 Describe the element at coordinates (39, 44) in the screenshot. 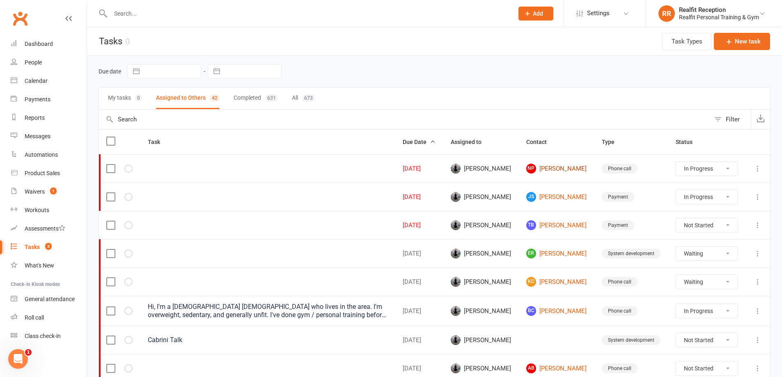

I see `div: Dashboard` at that location.